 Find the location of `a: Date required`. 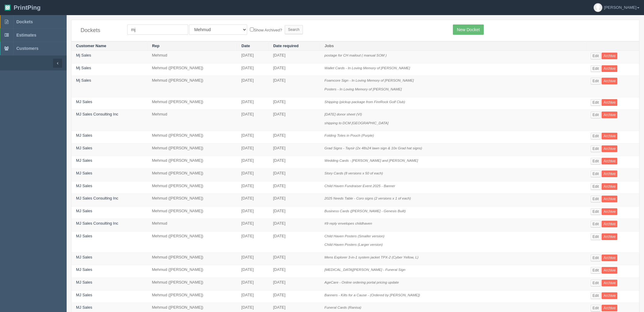

a: Date required is located at coordinates (286, 46).